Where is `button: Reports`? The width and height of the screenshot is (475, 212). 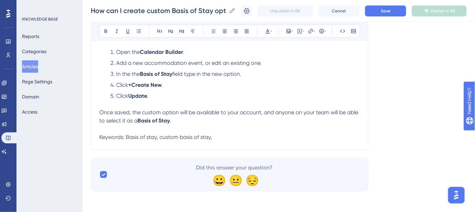 button: Reports is located at coordinates (31, 36).